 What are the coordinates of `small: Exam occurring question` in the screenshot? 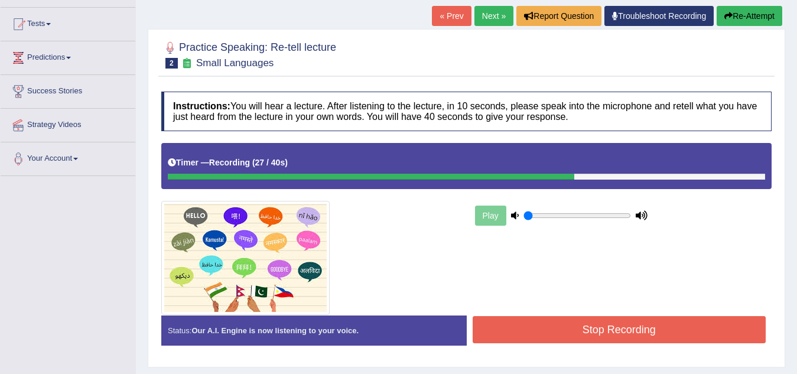 It's located at (187, 63).